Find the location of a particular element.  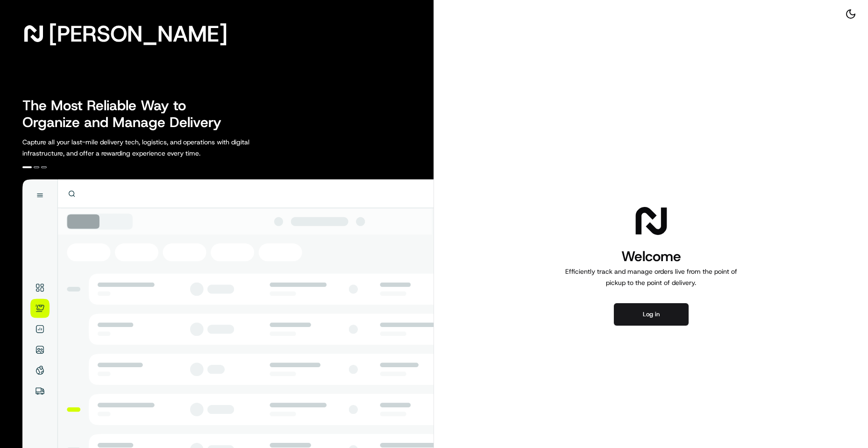

button: Log in is located at coordinates (651, 314).